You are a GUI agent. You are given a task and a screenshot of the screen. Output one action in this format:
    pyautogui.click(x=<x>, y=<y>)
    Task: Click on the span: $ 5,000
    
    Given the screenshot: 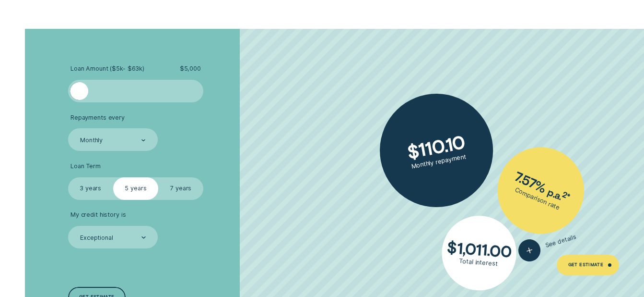 What is the action you would take?
    pyautogui.click(x=190, y=69)
    